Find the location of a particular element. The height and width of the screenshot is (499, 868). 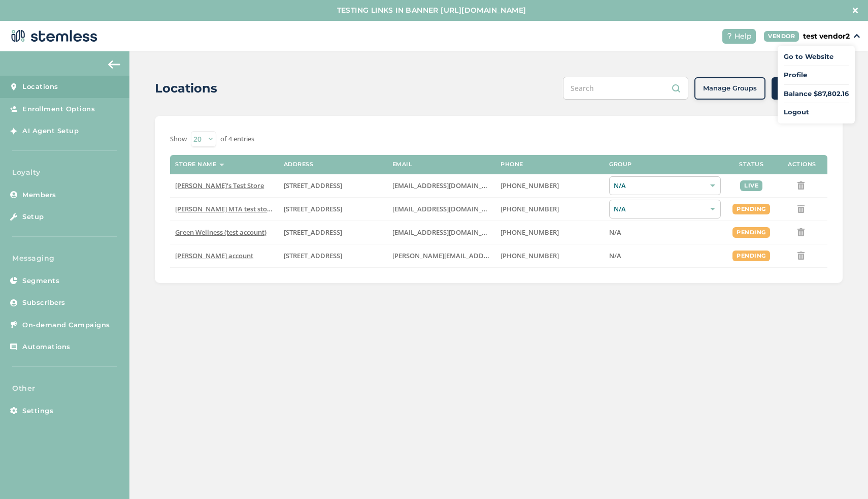

img: logo-dark-0685b13c.svg is located at coordinates (53, 36).